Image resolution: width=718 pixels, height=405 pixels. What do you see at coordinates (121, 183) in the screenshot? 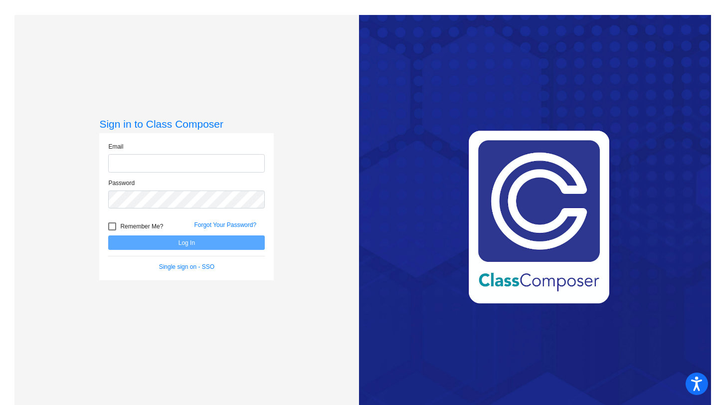
I see `label: Password` at bounding box center [121, 183].